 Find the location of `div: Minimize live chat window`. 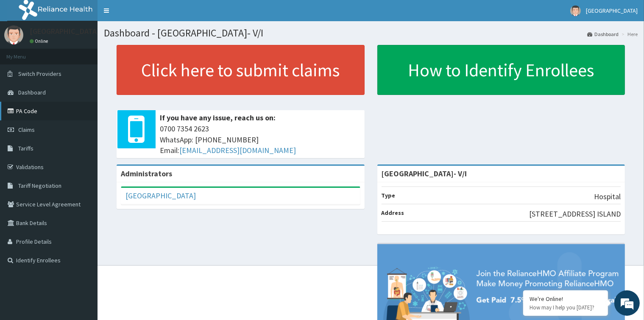

div: Minimize live chat window is located at coordinates (149, 14).